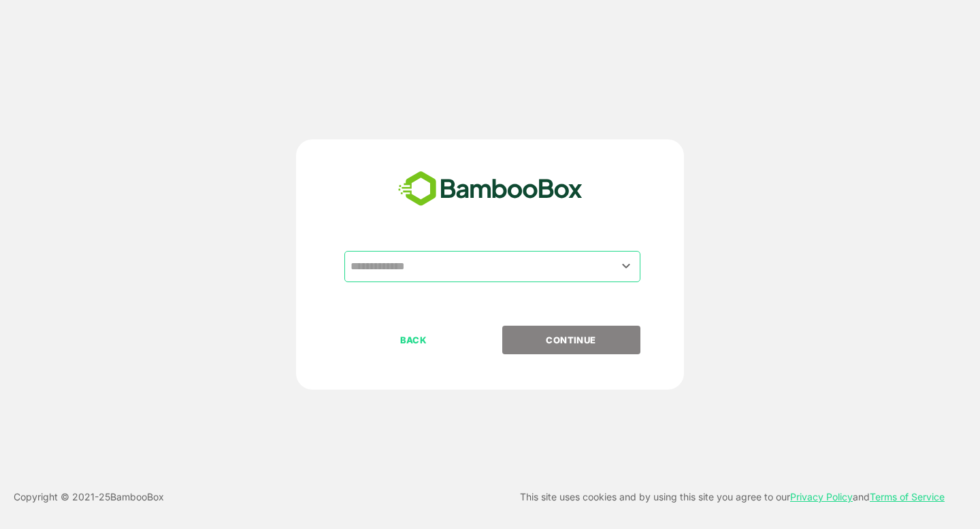 This screenshot has height=529, width=980. What do you see at coordinates (626, 266) in the screenshot?
I see `button: Open` at bounding box center [626, 266].